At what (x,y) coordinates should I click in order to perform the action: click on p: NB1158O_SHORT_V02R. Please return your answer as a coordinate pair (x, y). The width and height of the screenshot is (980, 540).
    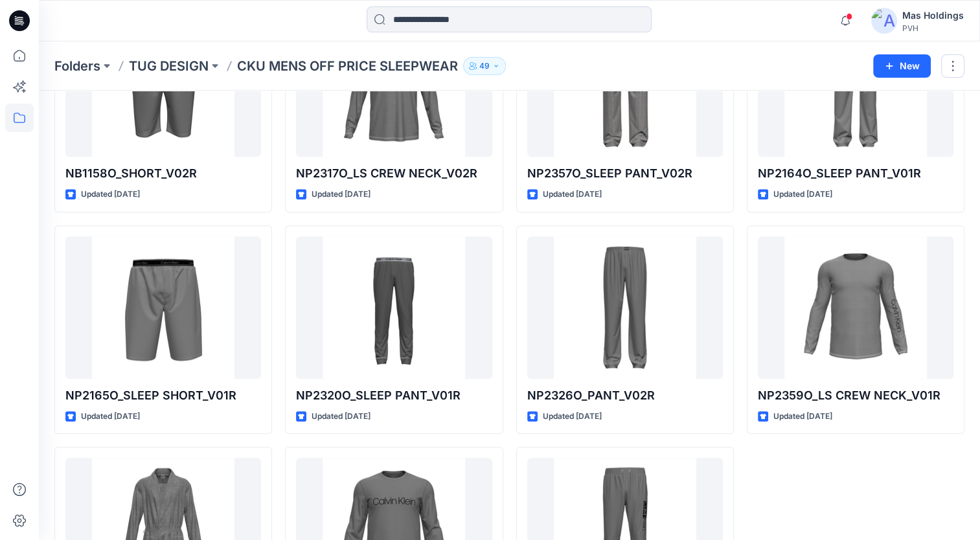
    Looking at the image, I should click on (163, 174).